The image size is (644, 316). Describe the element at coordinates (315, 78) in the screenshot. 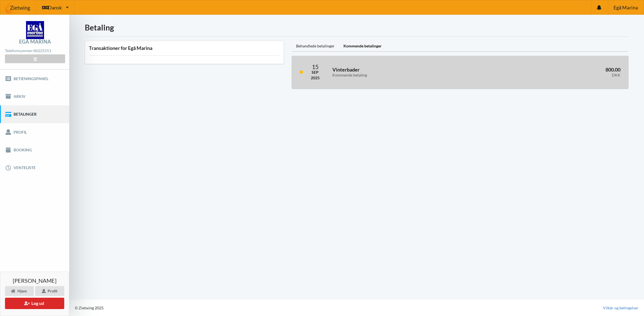

I see `div: 2025` at that location.